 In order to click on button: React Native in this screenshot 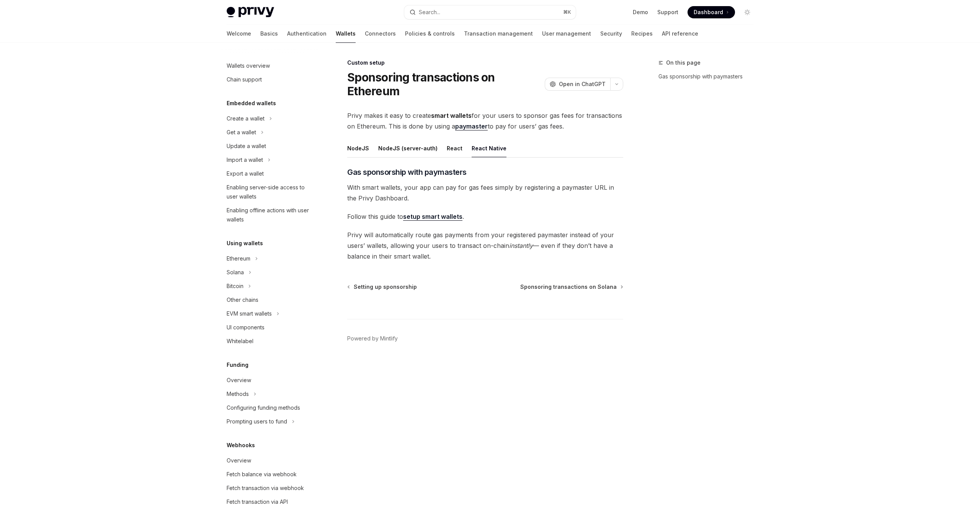, I will do `click(489, 148)`.